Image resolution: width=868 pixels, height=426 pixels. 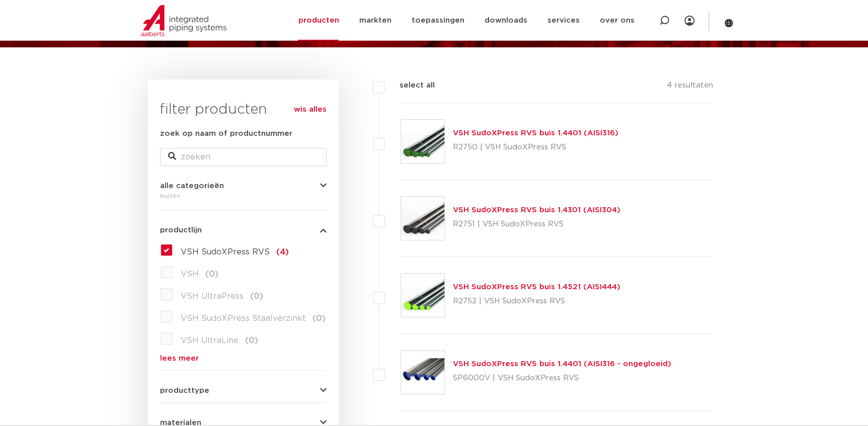 I want to click on span: productlijn, so click(x=181, y=230).